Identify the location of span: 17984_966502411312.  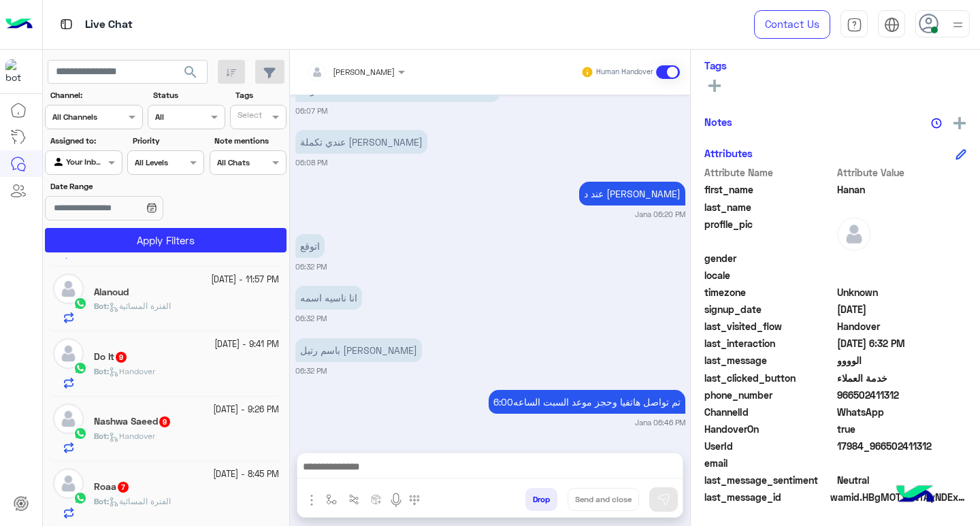
(902, 446).